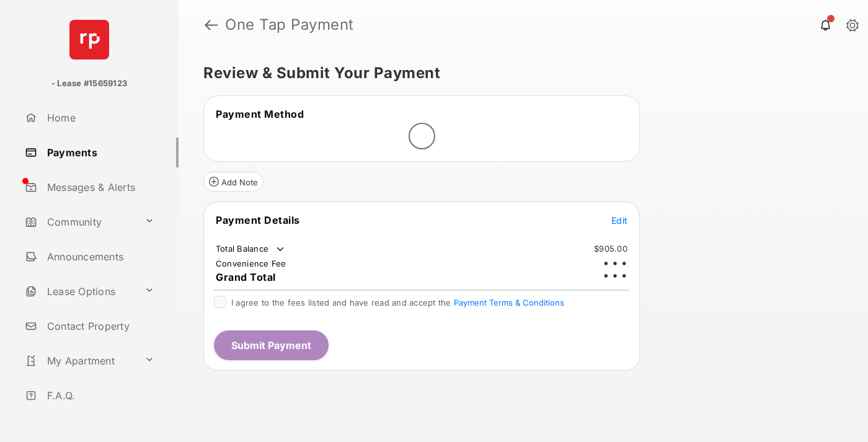  I want to click on button: Edit, so click(619, 220).